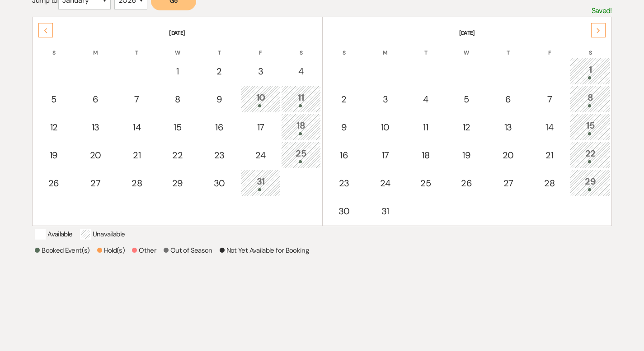  I want to click on p: Available, so click(53, 234).